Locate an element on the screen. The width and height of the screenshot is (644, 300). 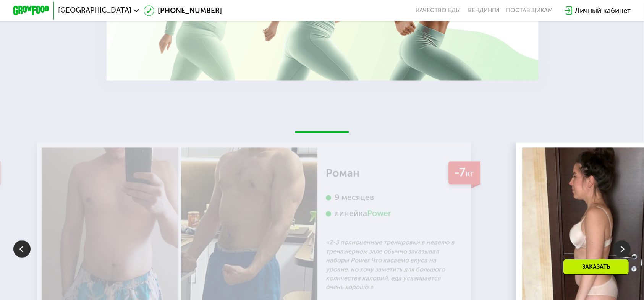
div: Личный кабинет is located at coordinates (603, 11).